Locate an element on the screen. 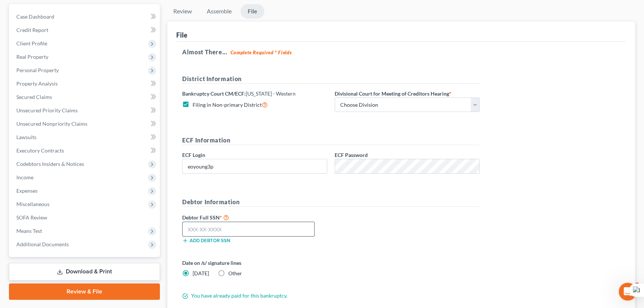 The height and width of the screenshot is (308, 644). span: Miscellaneous is located at coordinates (32, 203).